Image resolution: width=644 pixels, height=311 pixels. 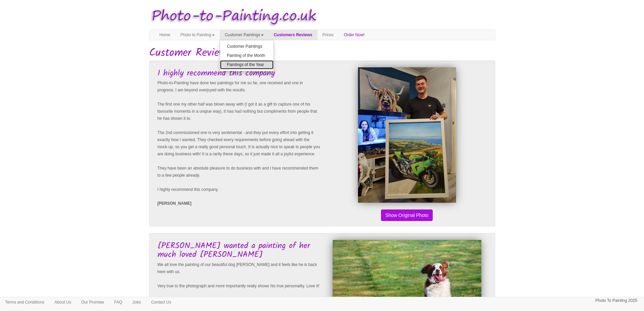 I want to click on img: Photo to Painting, so click(x=232, y=16).